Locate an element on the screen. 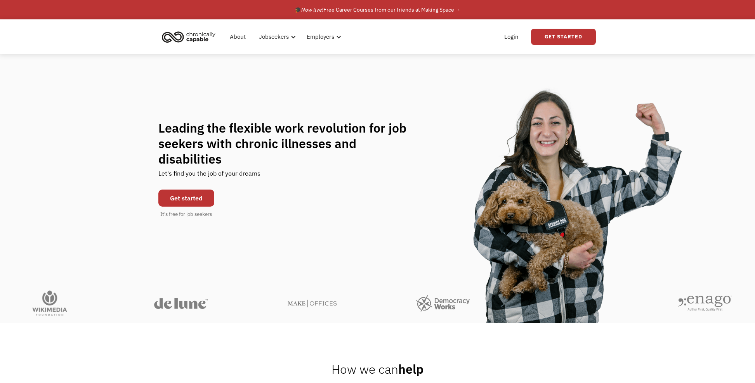 This screenshot has height=383, width=755. h2: help is located at coordinates (377, 369).